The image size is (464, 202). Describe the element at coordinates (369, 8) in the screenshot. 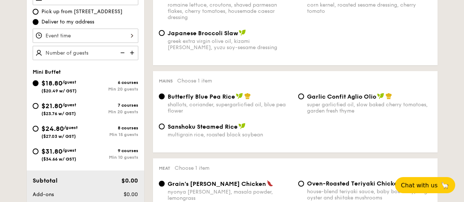

I see `div: corn kernel, roasted sesame dressing, cherry tomato` at that location.